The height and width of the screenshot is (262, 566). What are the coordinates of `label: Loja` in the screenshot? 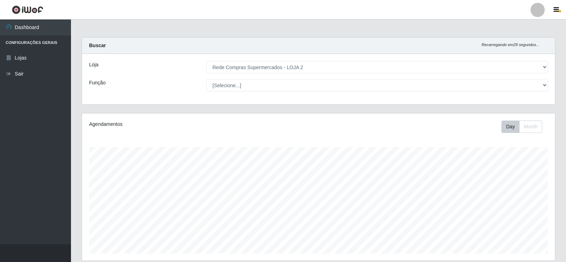 It's located at (94, 65).